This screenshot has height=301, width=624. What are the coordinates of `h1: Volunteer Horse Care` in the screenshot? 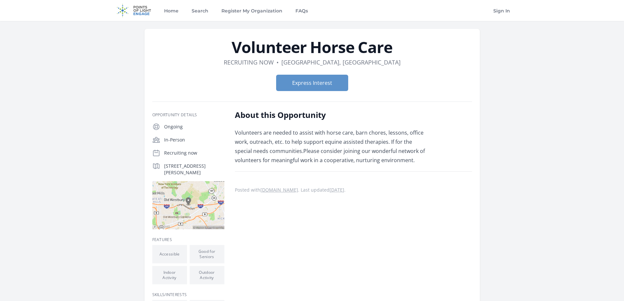 It's located at (312, 47).